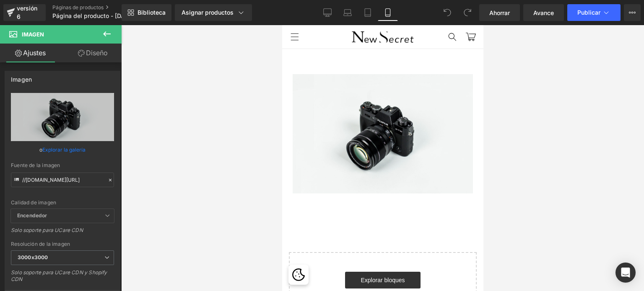  What do you see at coordinates (632, 13) in the screenshot?
I see `button: Más` at bounding box center [632, 13].